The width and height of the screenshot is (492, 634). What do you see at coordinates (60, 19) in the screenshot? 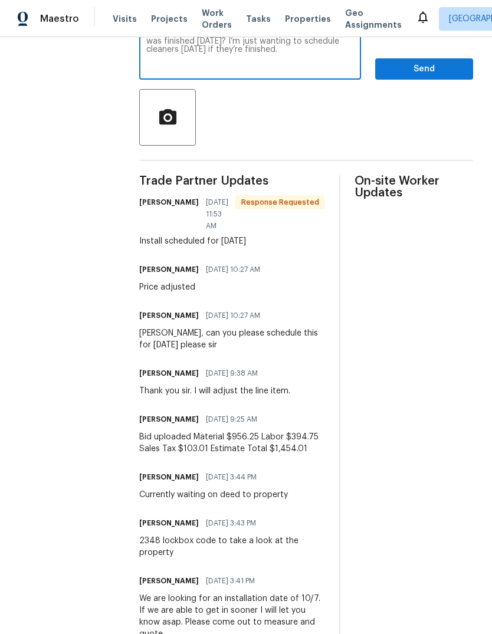
I see `span: Maestro` at bounding box center [60, 19].